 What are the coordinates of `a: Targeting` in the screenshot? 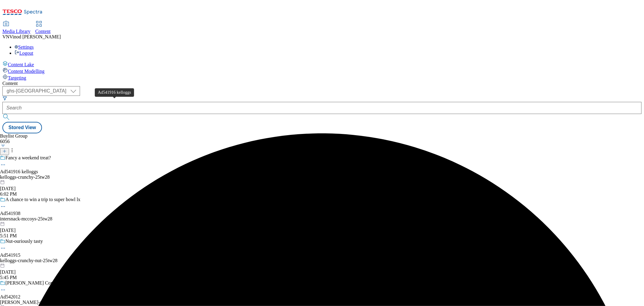 It's located at (322, 77).